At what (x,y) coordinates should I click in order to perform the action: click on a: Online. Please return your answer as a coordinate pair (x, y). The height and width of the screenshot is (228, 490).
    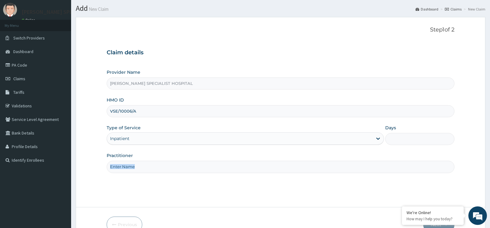
    Looking at the image, I should click on (29, 20).